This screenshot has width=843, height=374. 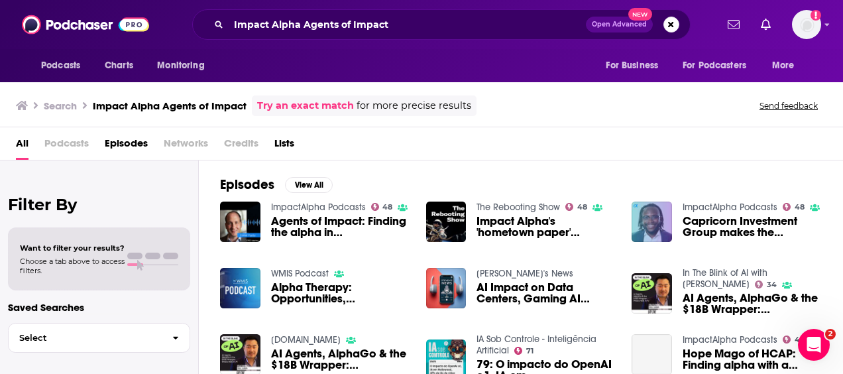 What do you see at coordinates (276, 184) in the screenshot?
I see `a: EpisodesView All` at bounding box center [276, 184].